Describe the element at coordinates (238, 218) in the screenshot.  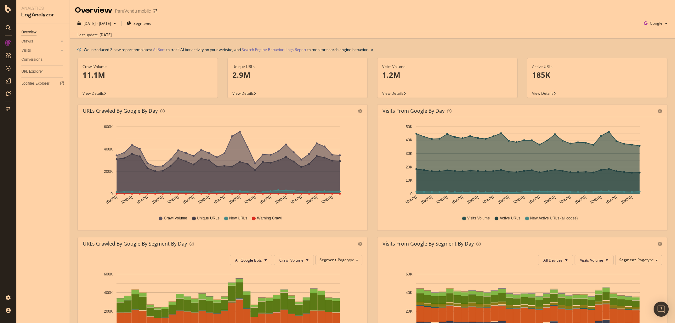
I see `span: New URLs` at that location.